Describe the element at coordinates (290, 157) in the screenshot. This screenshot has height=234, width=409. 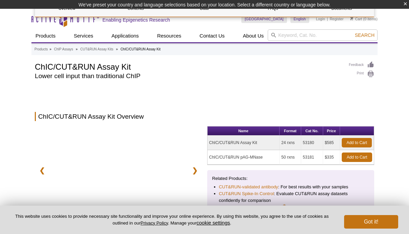
I see `td: 50 rxns` at that location.